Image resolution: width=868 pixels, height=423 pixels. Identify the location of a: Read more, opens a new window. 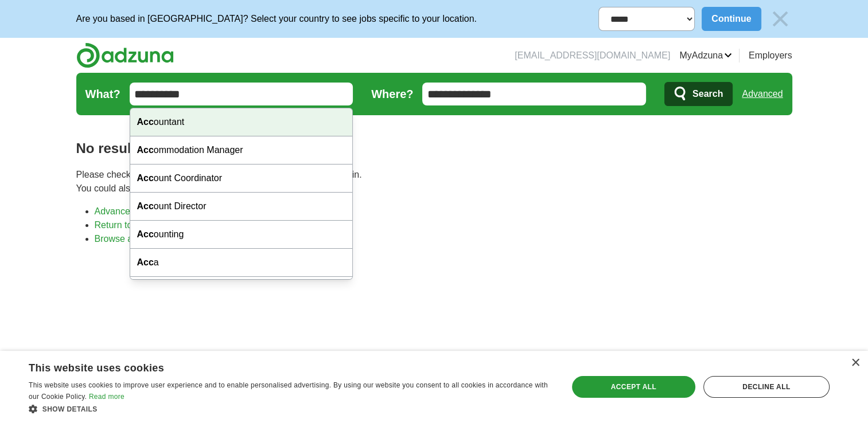
(107, 397).